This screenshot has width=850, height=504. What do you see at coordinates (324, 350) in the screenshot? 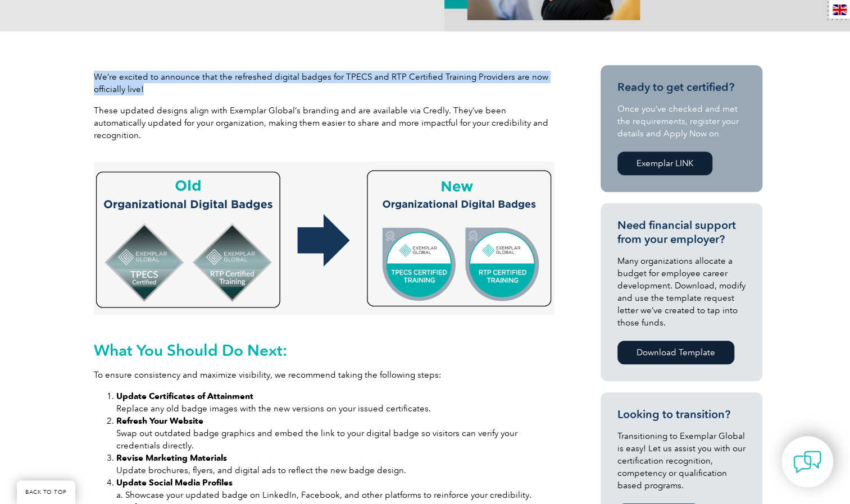
I see `h2: What You Should Do Next:` at bounding box center [324, 350].